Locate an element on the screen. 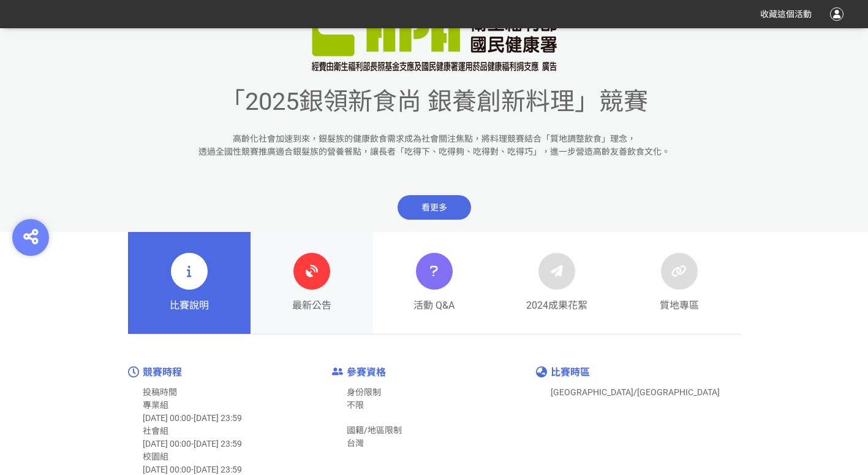 This screenshot has width=868, height=475. span: 國籍/地區限制 is located at coordinates (375, 430).